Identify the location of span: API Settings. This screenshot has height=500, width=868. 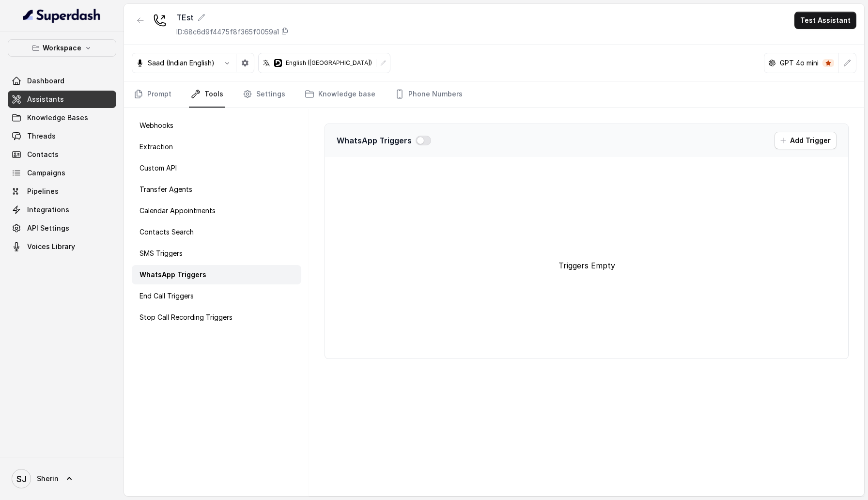
(48, 228).